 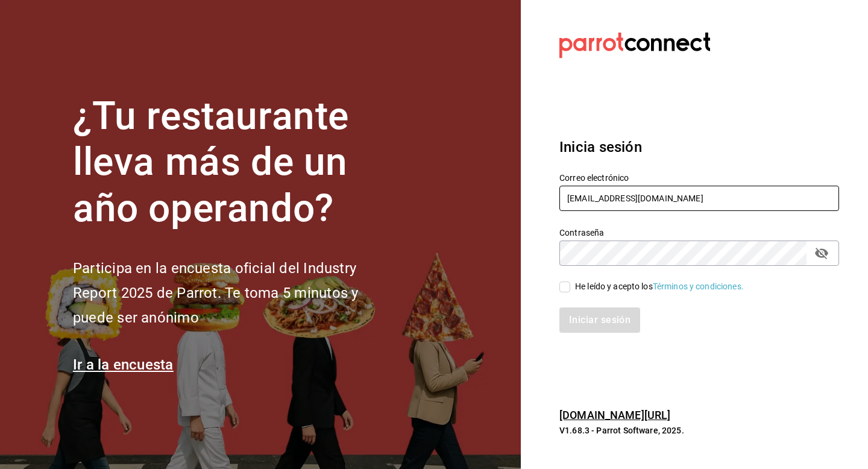 What do you see at coordinates (698, 286) in the screenshot?
I see `a: Términos y condiciones.` at bounding box center [698, 286].